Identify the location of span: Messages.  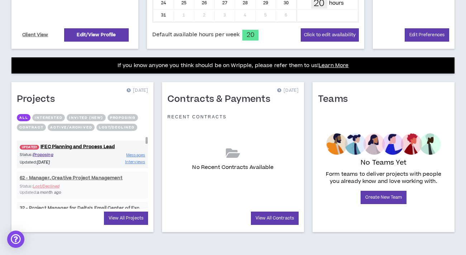
(135, 155).